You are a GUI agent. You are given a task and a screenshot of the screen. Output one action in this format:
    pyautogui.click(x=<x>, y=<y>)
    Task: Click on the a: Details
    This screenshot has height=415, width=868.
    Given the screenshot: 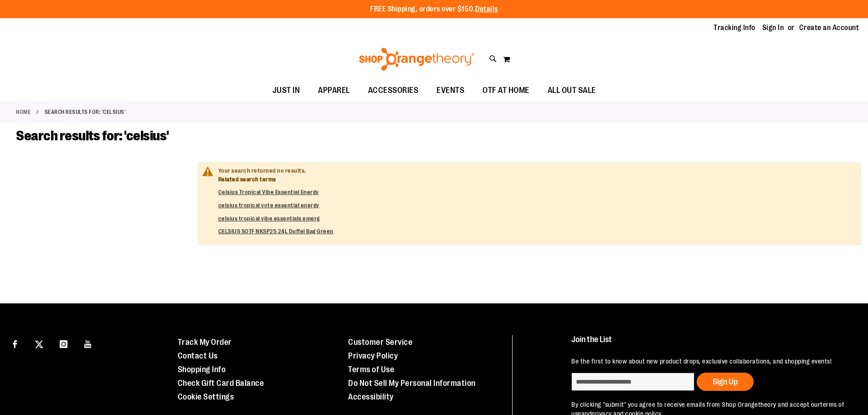 What is the action you would take?
    pyautogui.click(x=487, y=9)
    